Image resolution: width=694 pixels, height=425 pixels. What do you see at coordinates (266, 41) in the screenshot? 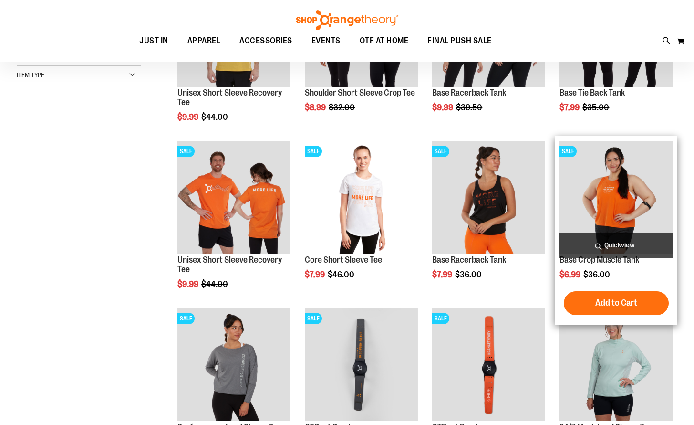
I see `span: ACCESSORIES` at bounding box center [266, 41].